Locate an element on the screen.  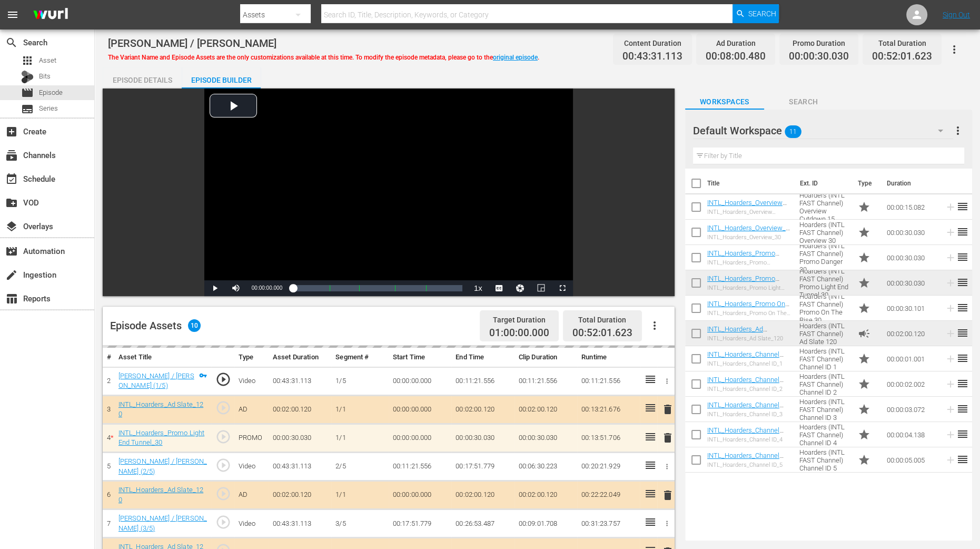
td: 00:22:22.049 is located at coordinates (608, 495).